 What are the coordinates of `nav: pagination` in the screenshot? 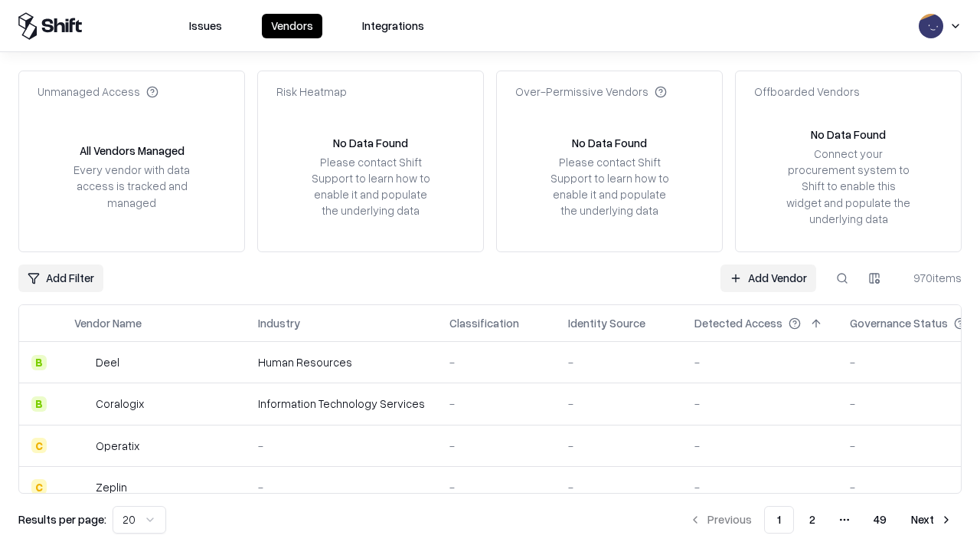 It's located at (821, 520).